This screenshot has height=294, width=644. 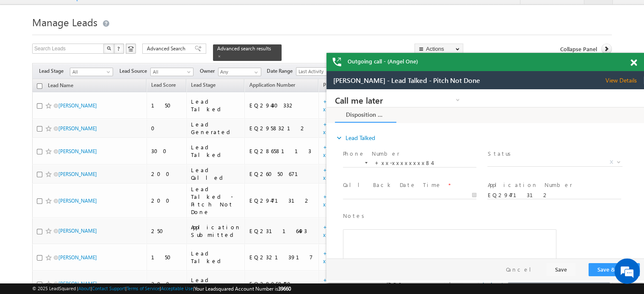 What do you see at coordinates (174, 65) in the screenshot?
I see `label: Status` at bounding box center [174, 65].